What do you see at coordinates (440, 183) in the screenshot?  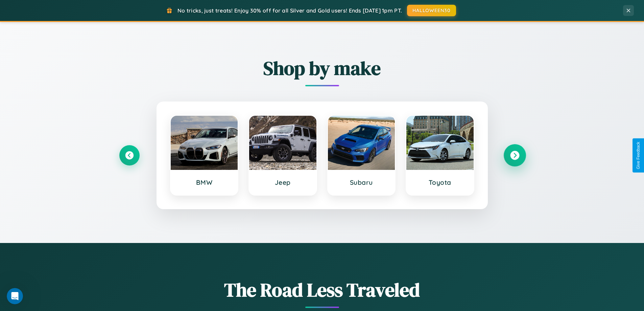 I see `h3: Toyota` at bounding box center [440, 183].